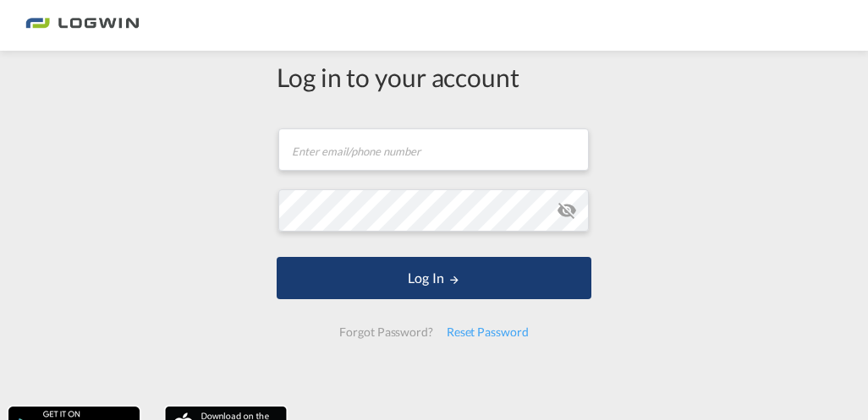 Image resolution: width=868 pixels, height=420 pixels. What do you see at coordinates (487, 332) in the screenshot?
I see `div: Reset Password` at bounding box center [487, 332].